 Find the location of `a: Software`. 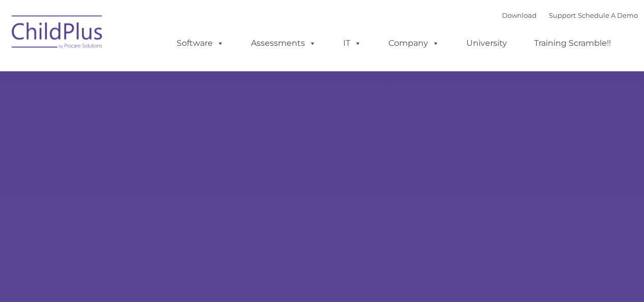

a: Software is located at coordinates (200, 43).